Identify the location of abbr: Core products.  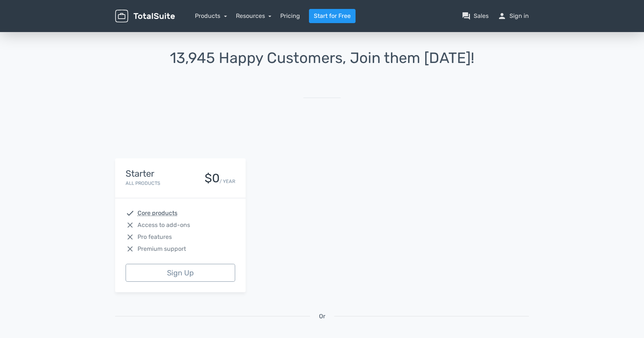
(158, 213).